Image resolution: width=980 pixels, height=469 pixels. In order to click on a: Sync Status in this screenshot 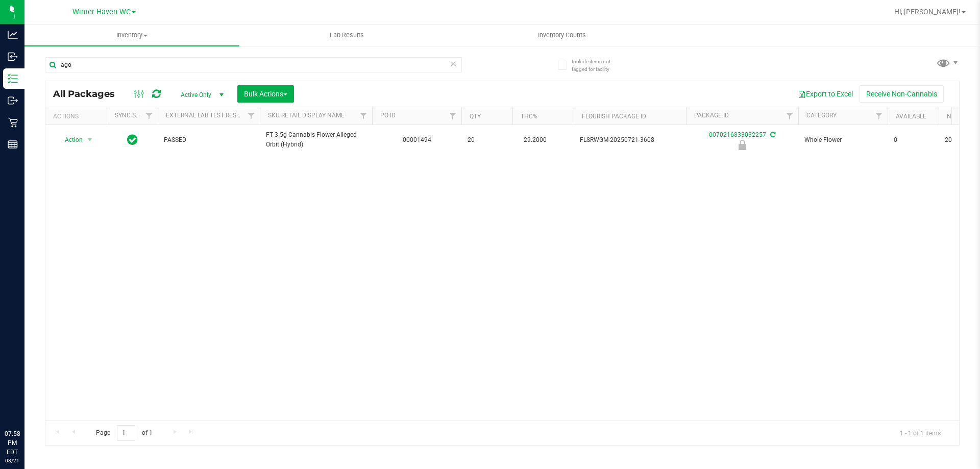, I will do `click(134, 115)`.